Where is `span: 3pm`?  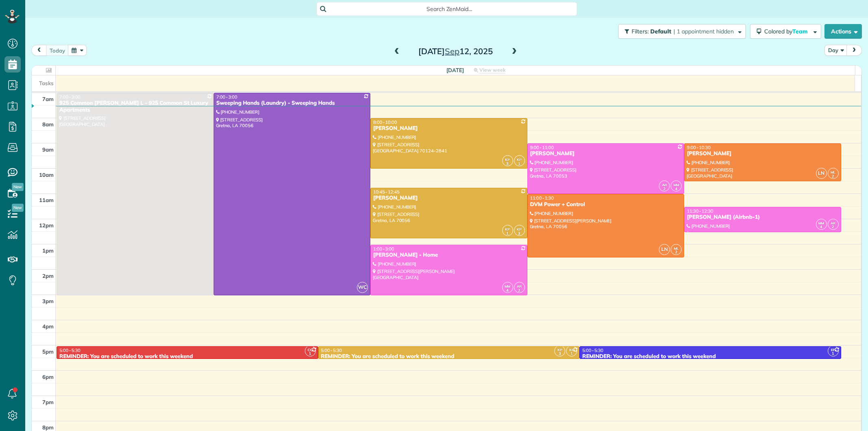
span: 3pm is located at coordinates (48, 301).